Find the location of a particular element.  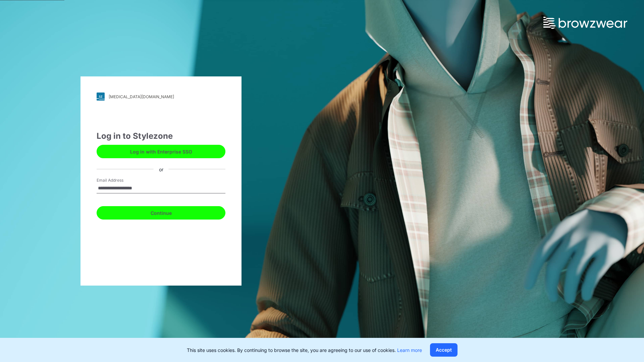

div: Log in to Stylezone is located at coordinates (161, 136).